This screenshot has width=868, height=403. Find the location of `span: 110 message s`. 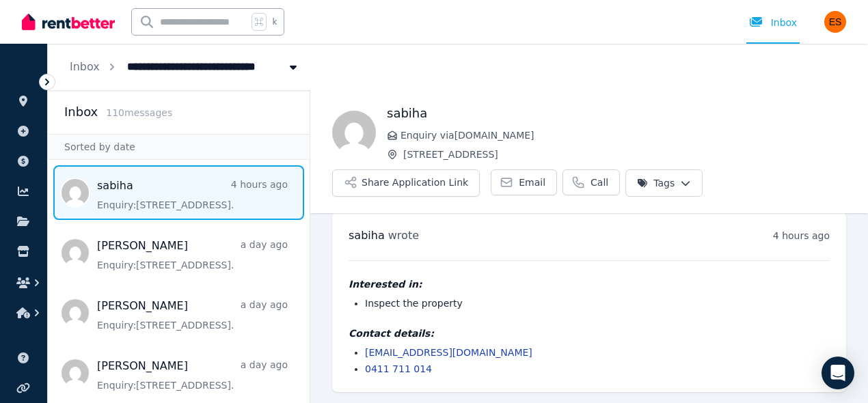

span: 110 message s is located at coordinates (139, 113).